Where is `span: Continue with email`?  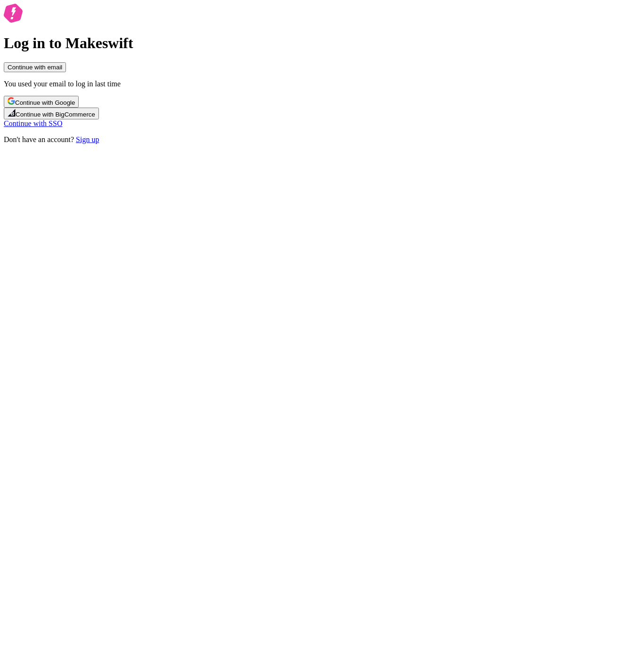 span: Continue with email is located at coordinates (35, 67).